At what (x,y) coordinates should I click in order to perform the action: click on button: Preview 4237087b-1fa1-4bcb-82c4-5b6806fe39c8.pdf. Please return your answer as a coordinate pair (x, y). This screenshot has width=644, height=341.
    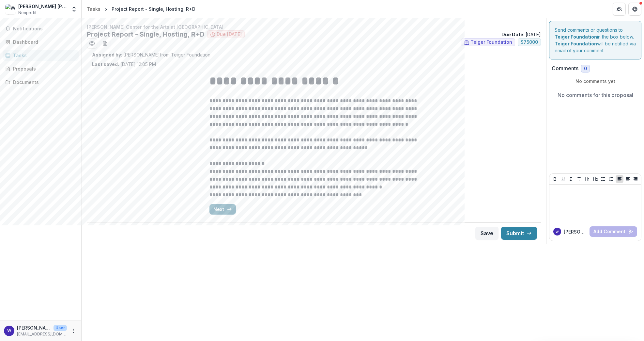
    Looking at the image, I should click on (92, 43).